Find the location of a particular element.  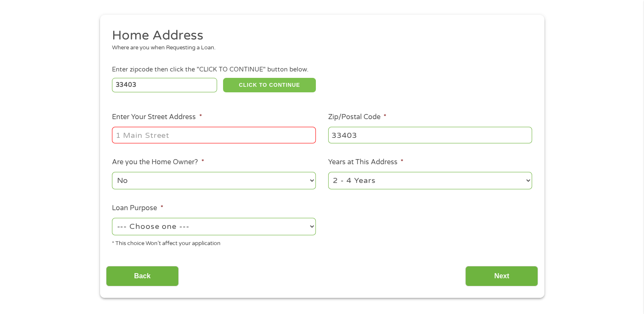

label: Loan Purpose is located at coordinates (137, 209).